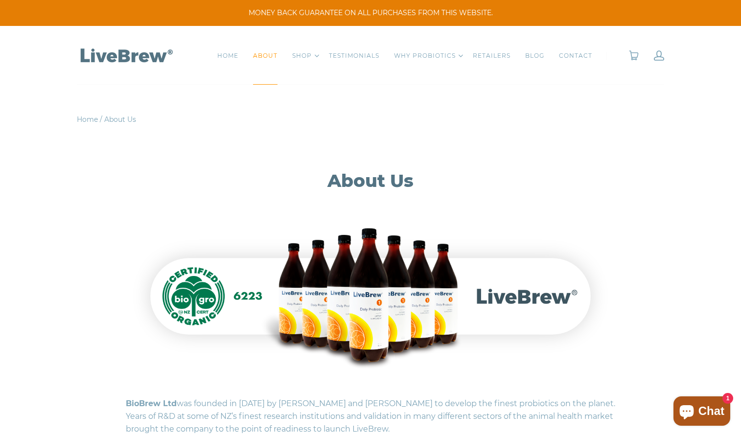  I want to click on img: LiveBrew, so click(126, 55).